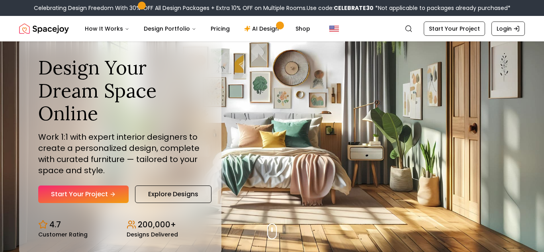 The width and height of the screenshot is (544, 252). What do you see at coordinates (55, 224) in the screenshot?
I see `p: 4.7` at bounding box center [55, 224].